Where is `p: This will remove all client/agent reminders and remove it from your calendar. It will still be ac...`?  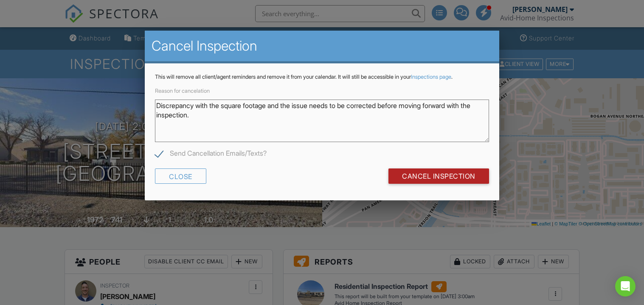
p: This will remove all client/agent reminders and remove it from your calendar. It will still be ac... is located at coordinates (322, 77).